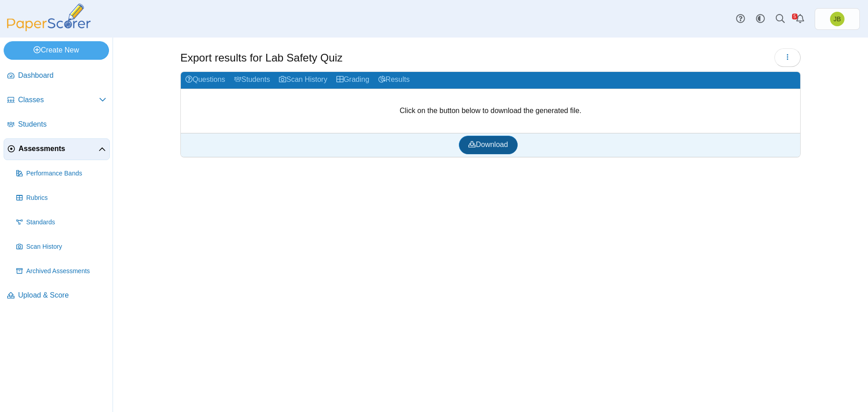  What do you see at coordinates (61, 174) in the screenshot?
I see `a: Performance Bands` at bounding box center [61, 174].